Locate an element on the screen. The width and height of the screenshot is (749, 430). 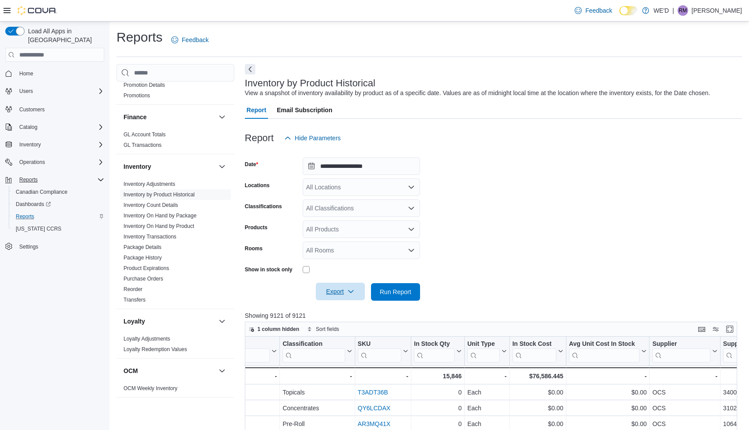
a: Loyalty Adjustments is located at coordinates (147, 339).